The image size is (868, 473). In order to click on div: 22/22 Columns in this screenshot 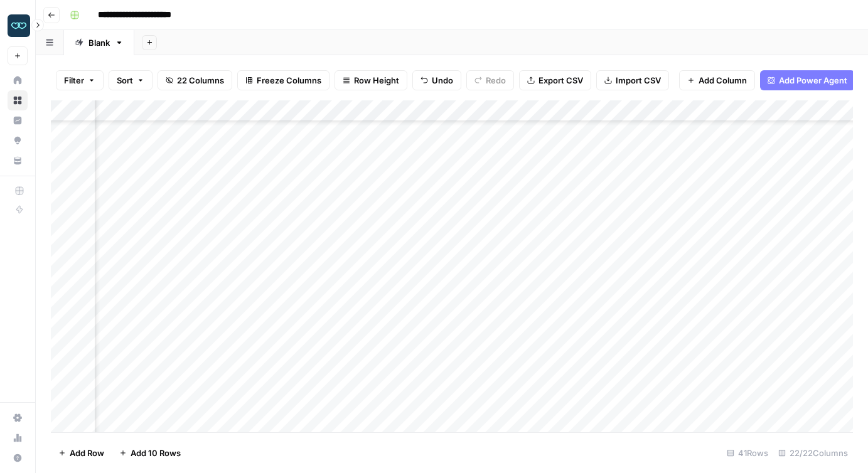, I will do `click(812, 453)`.